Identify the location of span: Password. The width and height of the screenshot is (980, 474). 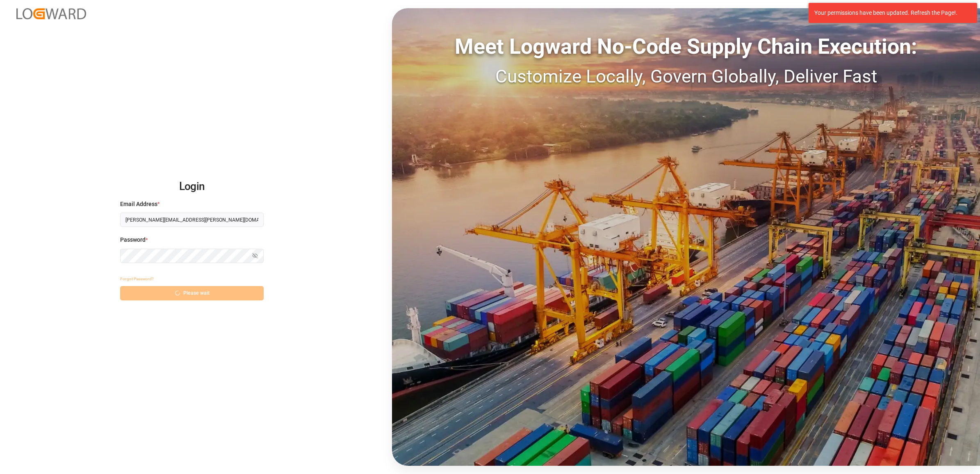
(133, 240).